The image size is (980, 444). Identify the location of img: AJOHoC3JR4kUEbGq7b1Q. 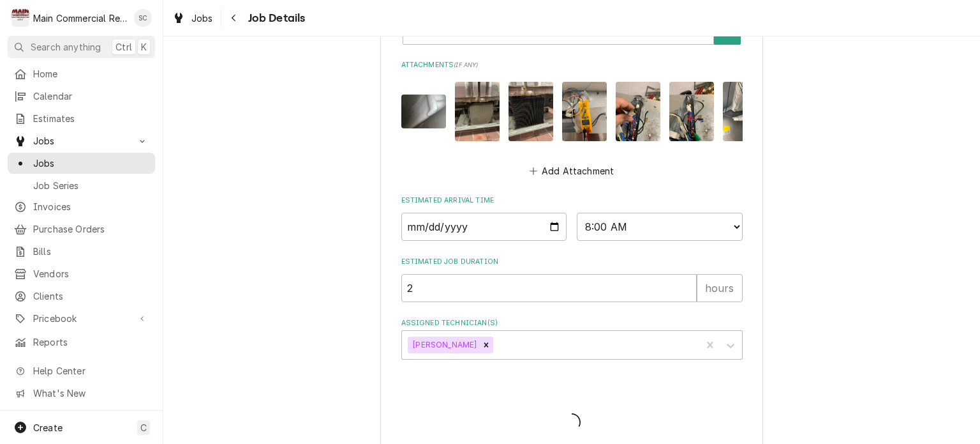
(477, 111).